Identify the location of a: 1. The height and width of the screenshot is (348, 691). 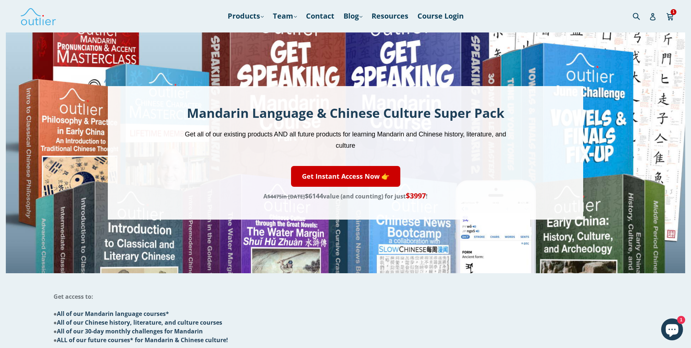
(671, 16).